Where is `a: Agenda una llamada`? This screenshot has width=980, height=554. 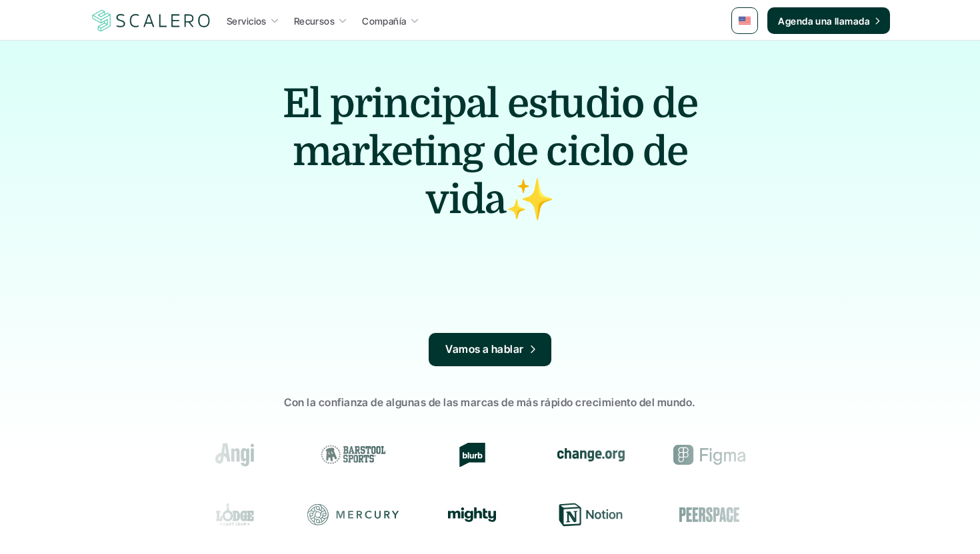 a: Agenda una llamada is located at coordinates (829, 21).